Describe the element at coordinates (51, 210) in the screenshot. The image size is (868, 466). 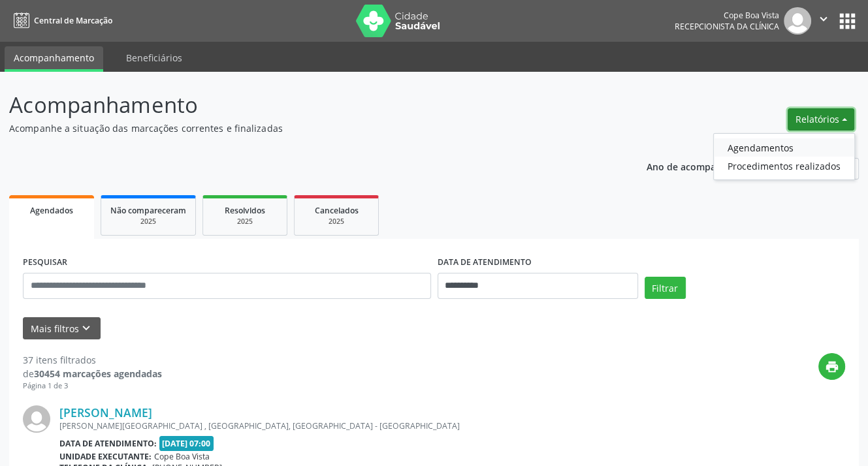
I see `span: Agendados` at that location.